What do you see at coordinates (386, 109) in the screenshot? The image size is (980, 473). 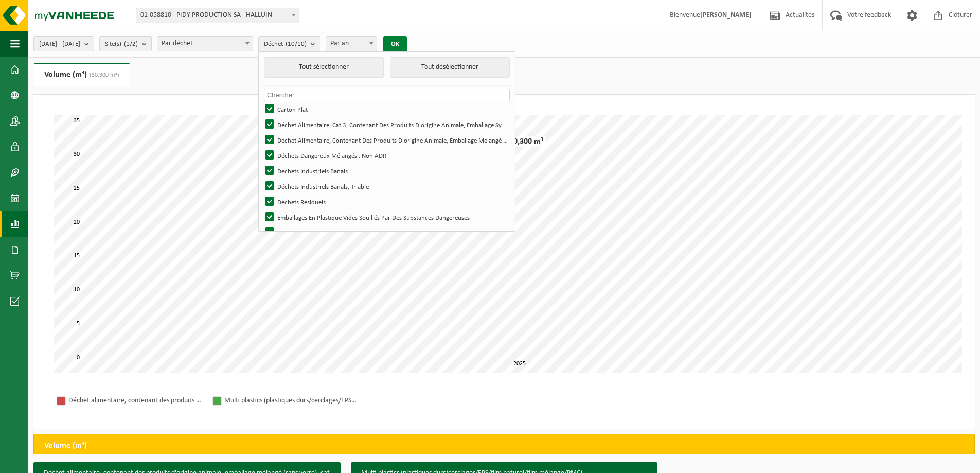 I see `label: Carton Plat` at bounding box center [386, 109].